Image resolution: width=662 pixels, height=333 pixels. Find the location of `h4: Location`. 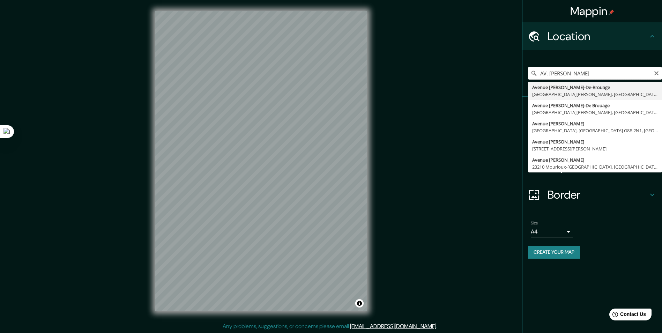

h4: Location is located at coordinates (598, 36).